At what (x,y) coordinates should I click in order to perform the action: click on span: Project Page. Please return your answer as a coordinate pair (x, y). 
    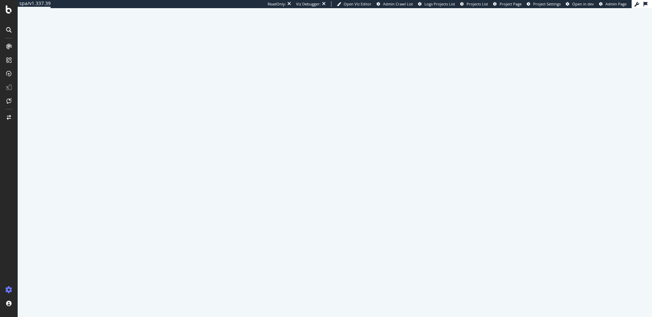
    Looking at the image, I should click on (510, 4).